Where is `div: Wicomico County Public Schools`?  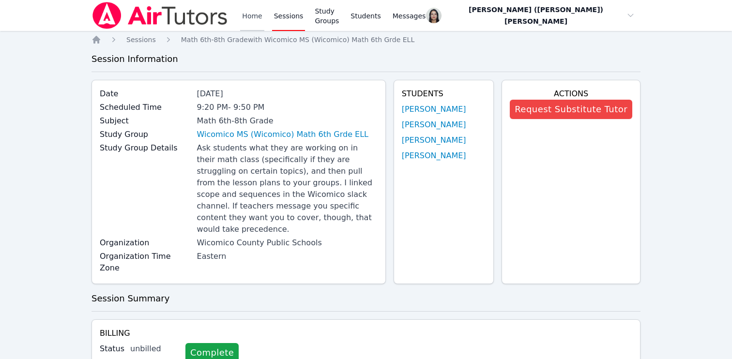
div: Wicomico County Public Schools is located at coordinates (287, 243).